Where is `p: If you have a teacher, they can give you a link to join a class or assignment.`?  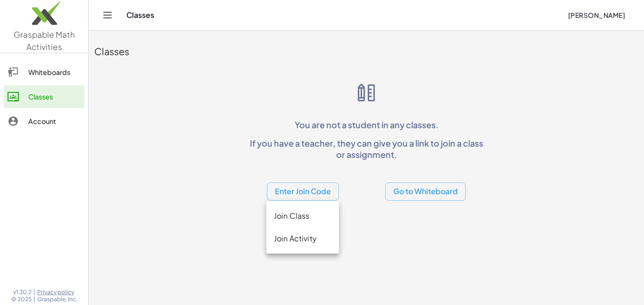
p: If you have a teacher, they can give you a link to join a class or assignment. is located at coordinates (366, 148).